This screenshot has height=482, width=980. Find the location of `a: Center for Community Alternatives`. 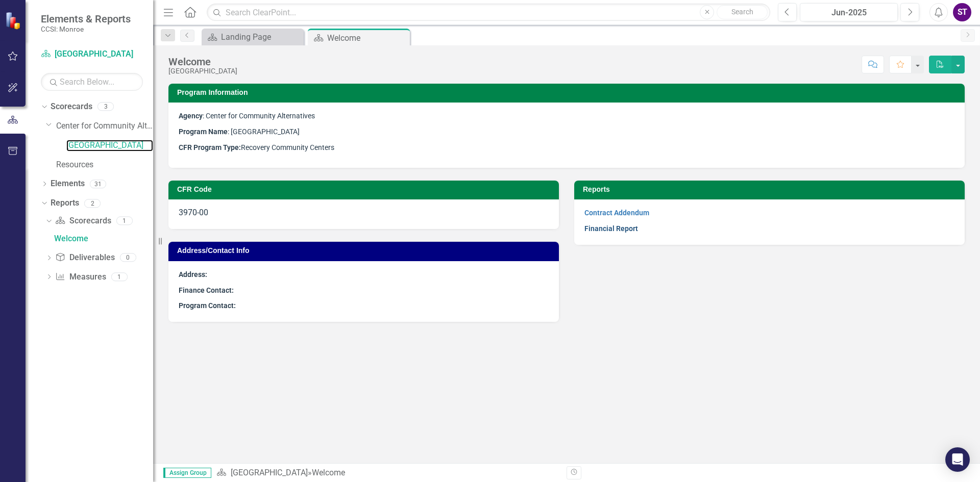

a: Center for Community Alternatives is located at coordinates (105, 126).